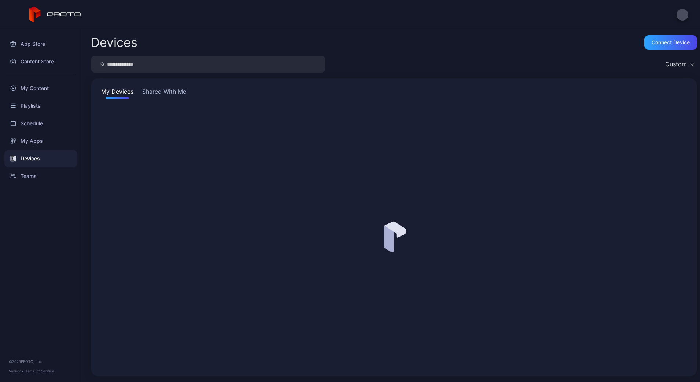 The image size is (700, 382). I want to click on button: Connect device, so click(670, 42).